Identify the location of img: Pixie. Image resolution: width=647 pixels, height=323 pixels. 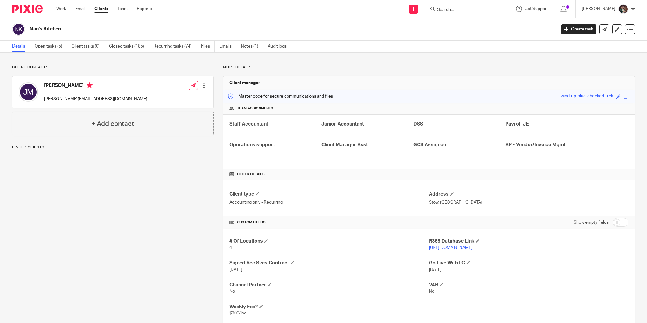
(27, 9).